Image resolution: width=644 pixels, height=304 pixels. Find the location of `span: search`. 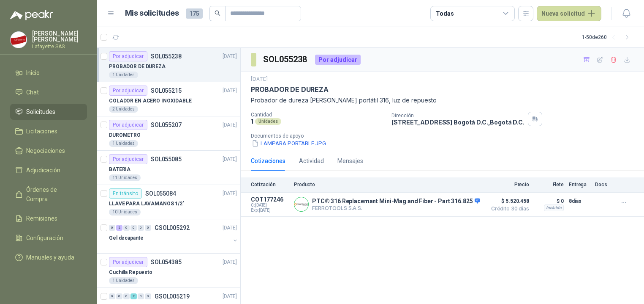

span: search is located at coordinates (217, 13).